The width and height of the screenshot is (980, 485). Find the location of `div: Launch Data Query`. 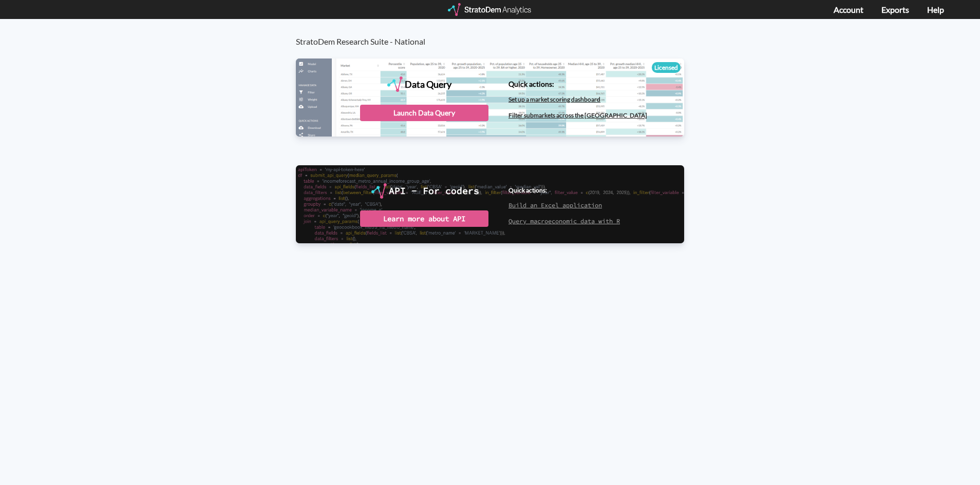

div: Launch Data Query is located at coordinates (424, 113).